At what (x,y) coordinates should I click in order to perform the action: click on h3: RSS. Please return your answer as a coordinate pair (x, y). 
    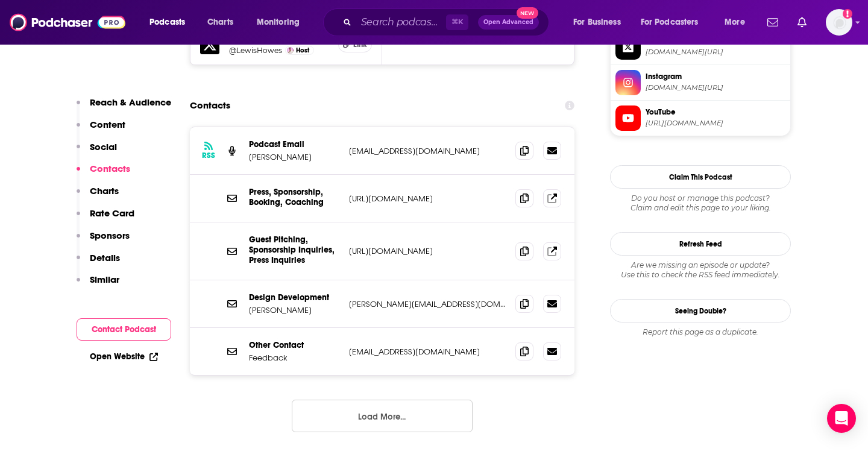
    Looking at the image, I should click on (209, 155).